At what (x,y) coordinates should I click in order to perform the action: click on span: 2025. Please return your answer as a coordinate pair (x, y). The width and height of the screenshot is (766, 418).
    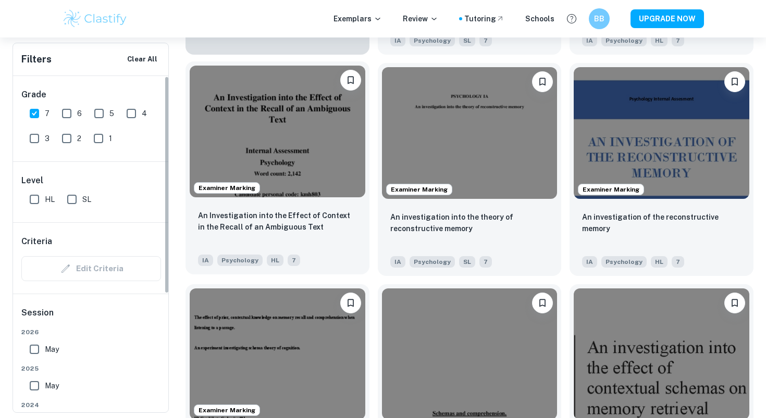
    Looking at the image, I should click on (91, 369).